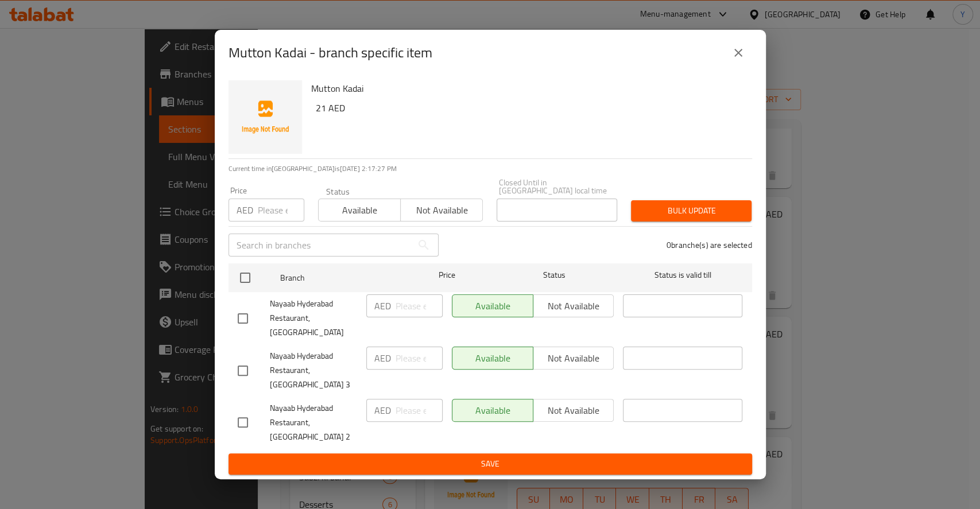 Image resolution: width=980 pixels, height=509 pixels. I want to click on button: close, so click(738, 53).